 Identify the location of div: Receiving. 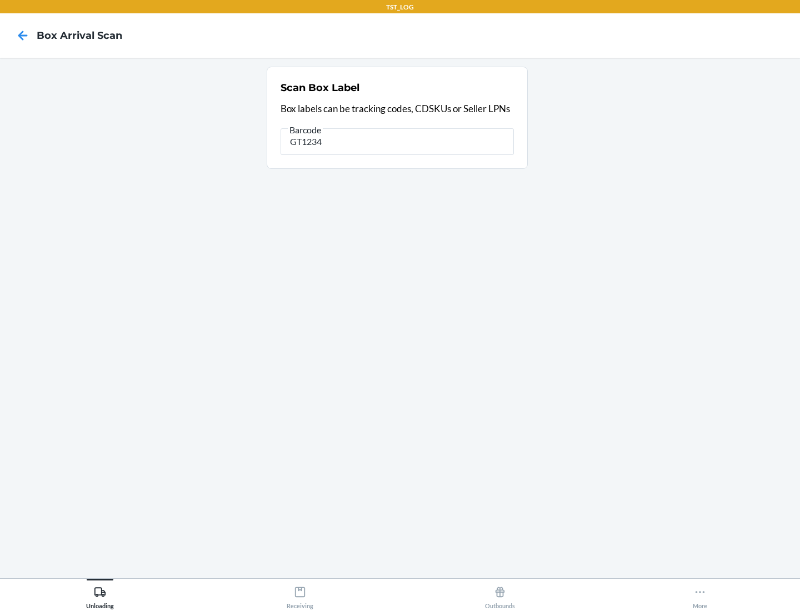
(300, 596).